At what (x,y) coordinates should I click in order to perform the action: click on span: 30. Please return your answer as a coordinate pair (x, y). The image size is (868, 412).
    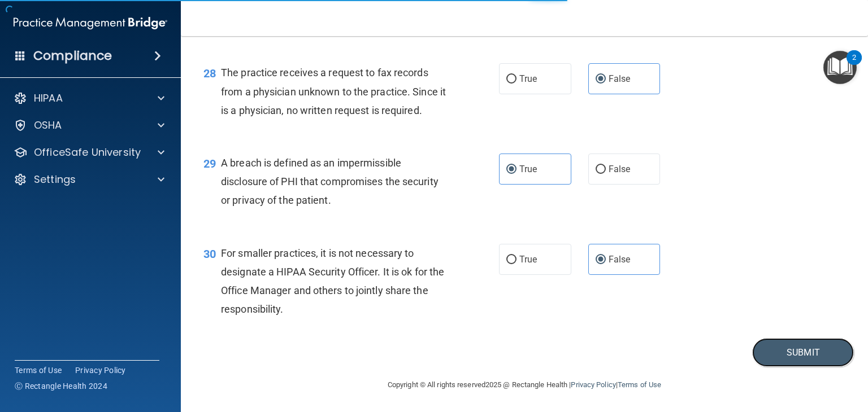
    Looking at the image, I should click on (210, 255).